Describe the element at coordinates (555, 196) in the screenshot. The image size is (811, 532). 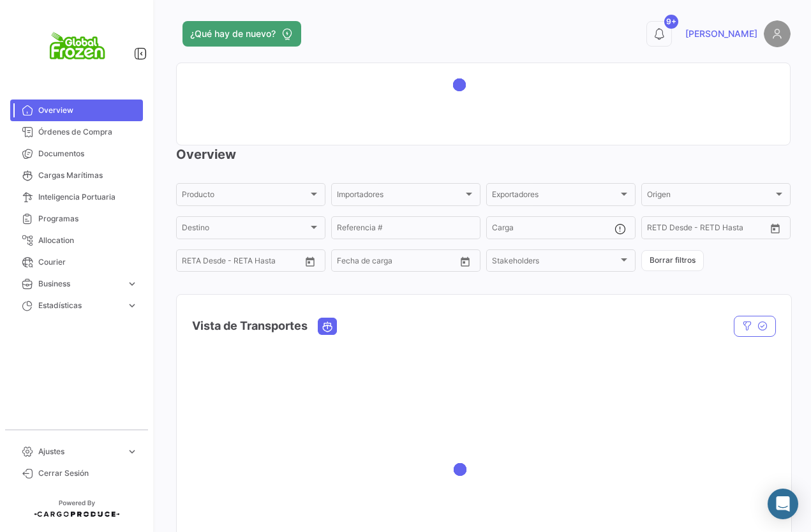
I see `span: Exportadores` at that location.